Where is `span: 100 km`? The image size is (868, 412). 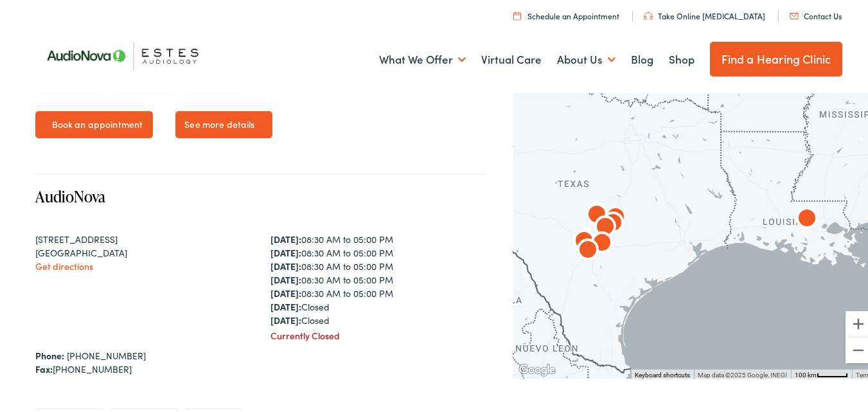
span: 100 km is located at coordinates (806, 372).